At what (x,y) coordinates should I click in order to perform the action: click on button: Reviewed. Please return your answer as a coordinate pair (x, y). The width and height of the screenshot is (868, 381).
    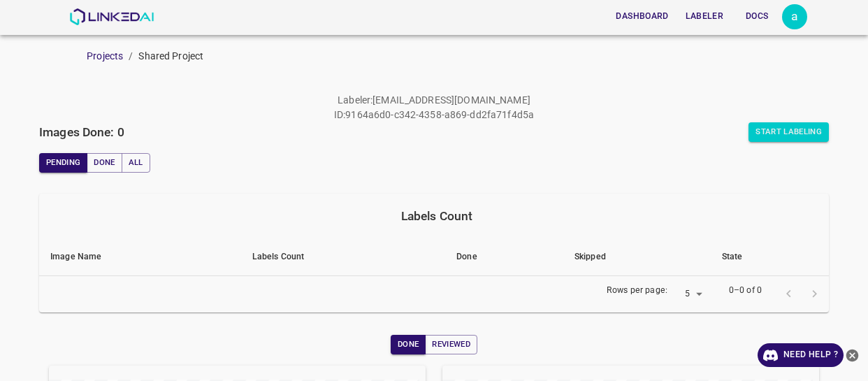
    Looking at the image, I should click on (451, 345).